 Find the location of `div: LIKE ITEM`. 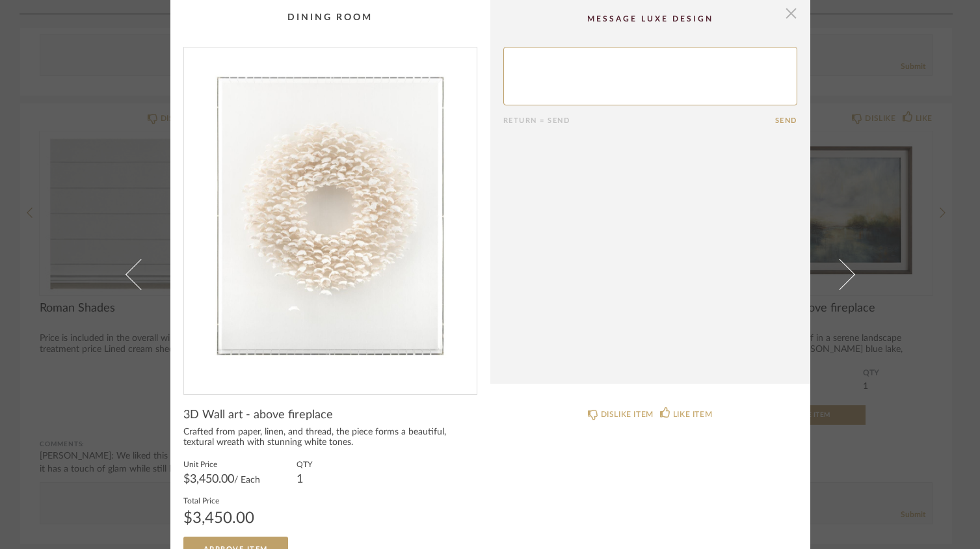

div: LIKE ITEM is located at coordinates (693, 415).